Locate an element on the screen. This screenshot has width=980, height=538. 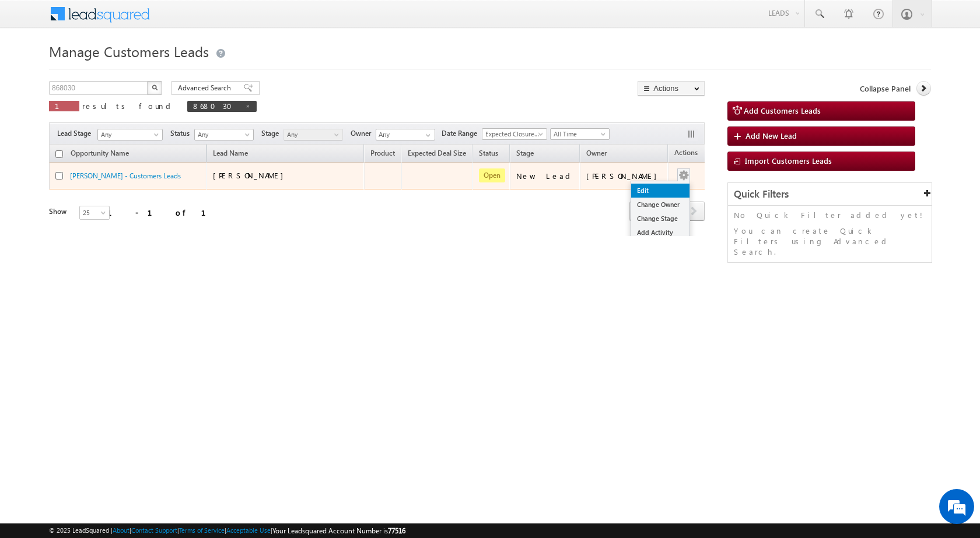
span: 25 is located at coordinates (95, 213).